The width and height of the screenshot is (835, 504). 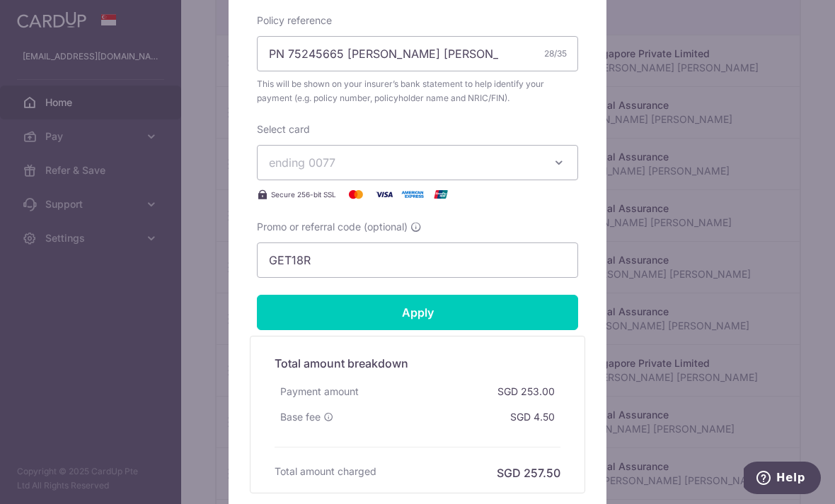 What do you see at coordinates (412, 195) in the screenshot?
I see `img: American Express` at bounding box center [412, 195].